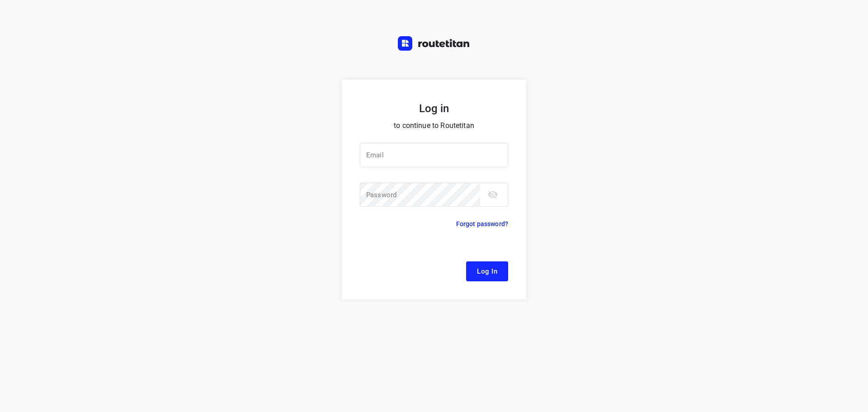 This screenshot has width=868, height=412. I want to click on img: Routetitan, so click(434, 43).